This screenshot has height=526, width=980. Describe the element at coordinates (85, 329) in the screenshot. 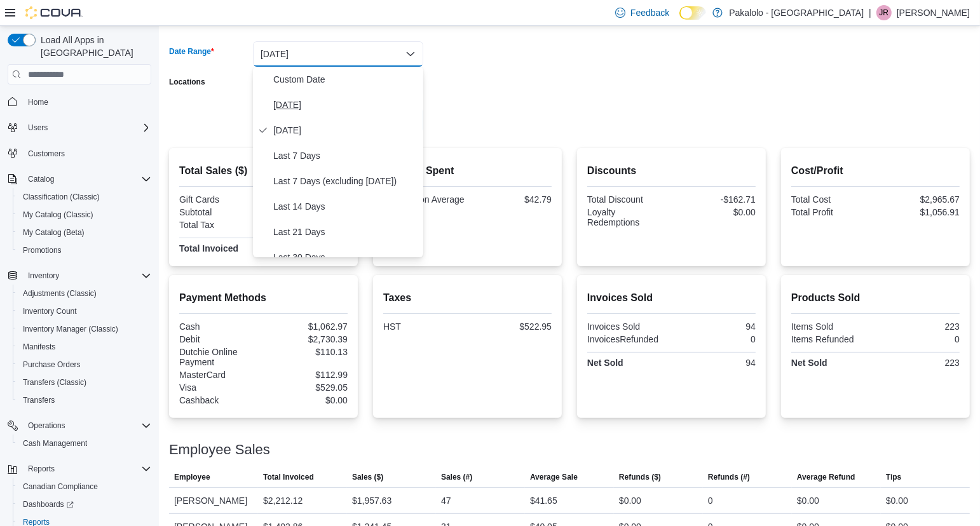

I see `span: Inventory Manager (Classic)` at that location.